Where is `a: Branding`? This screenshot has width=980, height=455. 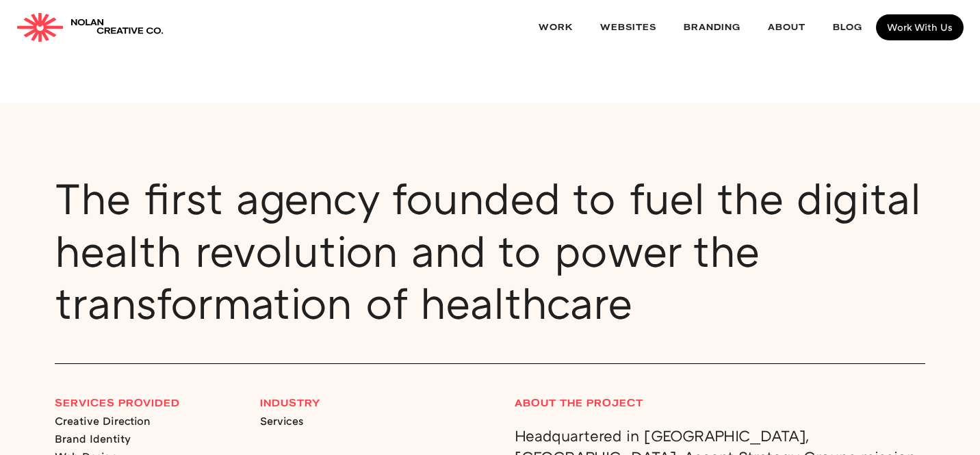 a: Branding is located at coordinates (712, 28).